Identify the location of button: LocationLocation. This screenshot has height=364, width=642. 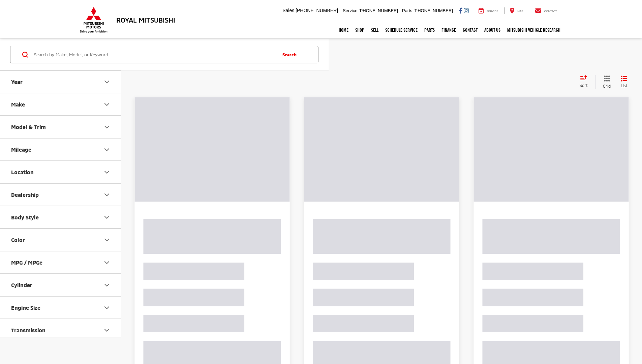
(61, 172).